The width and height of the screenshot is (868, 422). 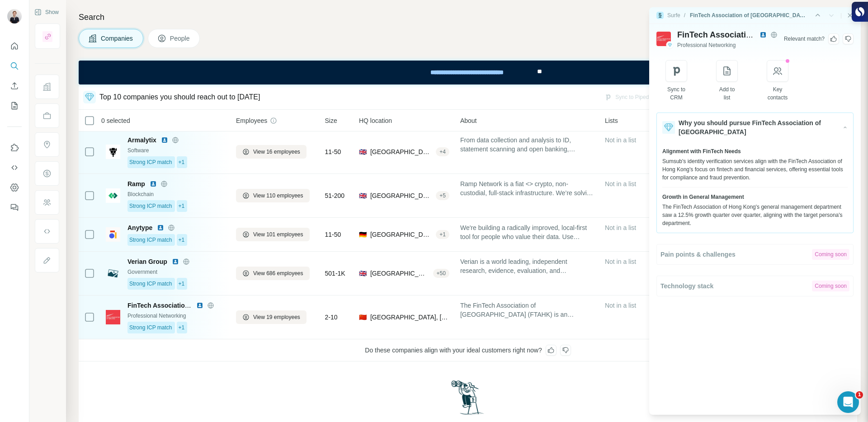 What do you see at coordinates (14, 188) in the screenshot?
I see `button: Dashboard` at bounding box center [14, 188].